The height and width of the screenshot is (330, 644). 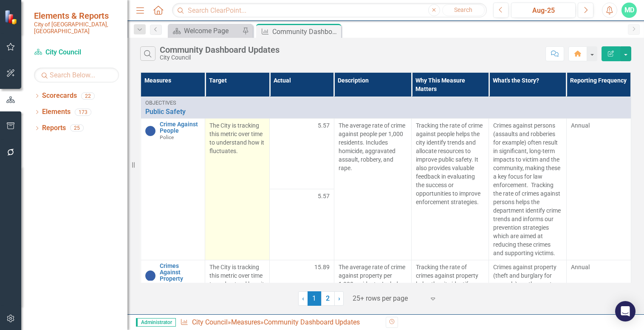 What do you see at coordinates (315, 298) in the screenshot?
I see `span: 1` at bounding box center [315, 298].